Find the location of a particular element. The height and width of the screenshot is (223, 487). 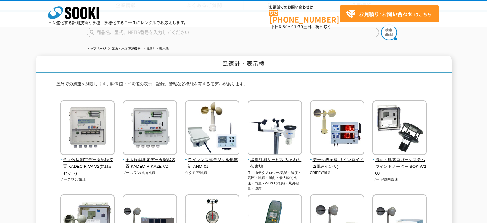

img: 全天候型測定データ記録装置 KADEC-R-KAZE V2 is located at coordinates (150, 128).